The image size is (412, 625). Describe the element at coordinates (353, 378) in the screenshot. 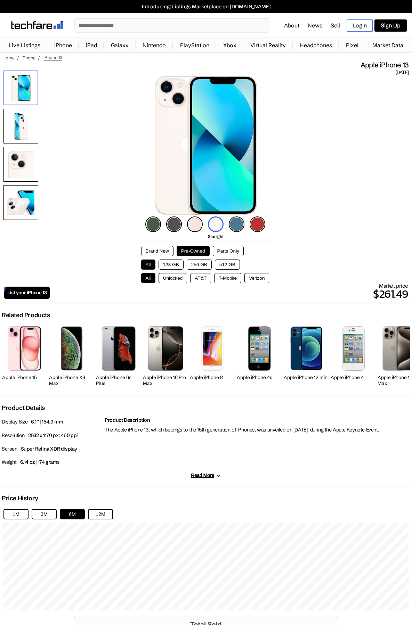

I see `h2: Apple iPhone 4` at that location.